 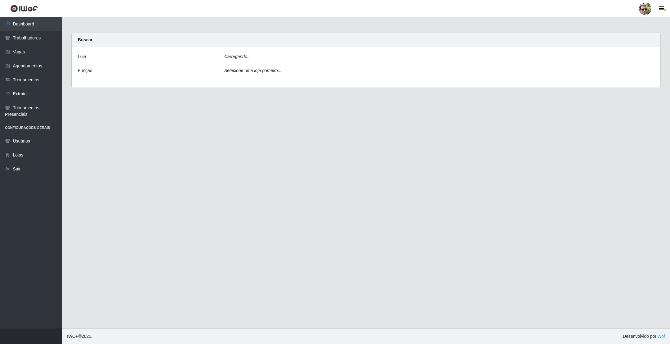 What do you see at coordinates (85, 70) in the screenshot?
I see `label: Função` at bounding box center [85, 70].